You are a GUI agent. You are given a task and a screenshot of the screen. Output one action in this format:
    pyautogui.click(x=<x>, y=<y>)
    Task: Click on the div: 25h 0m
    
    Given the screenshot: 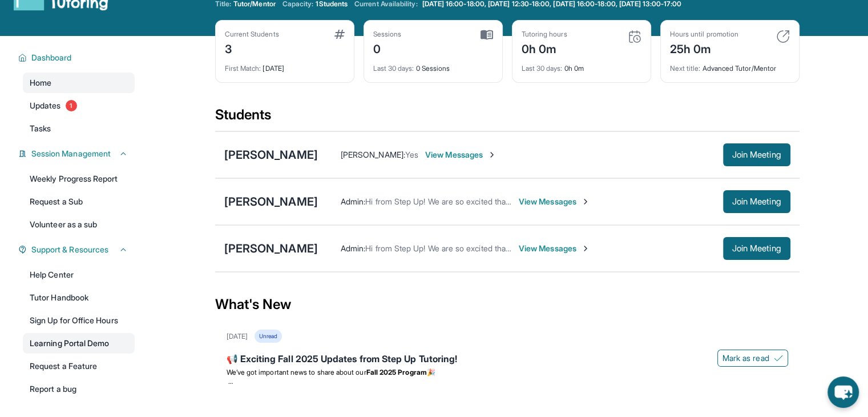 What is the action you would take?
    pyautogui.click(x=704, y=48)
    